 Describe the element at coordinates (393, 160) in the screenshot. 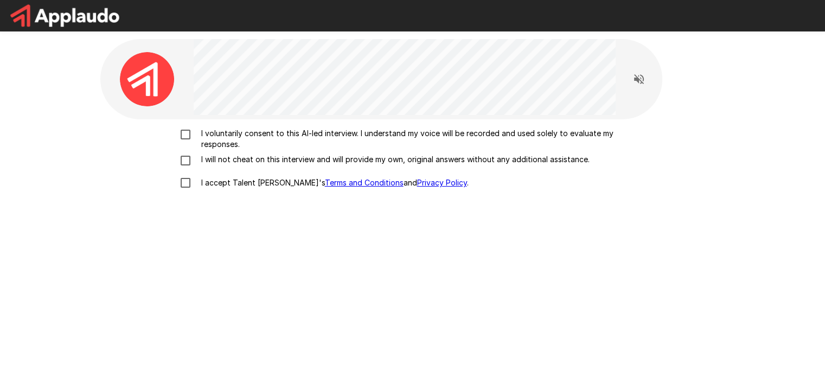

I see `p: I will not cheat on this interview and will provide my own, original answers without any addition...` at that location.